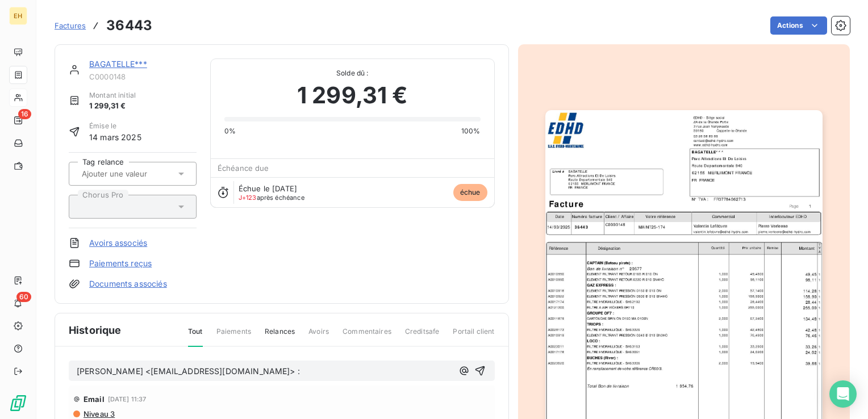  Describe the element at coordinates (279, 336) in the screenshot. I see `span: Relances` at that location.